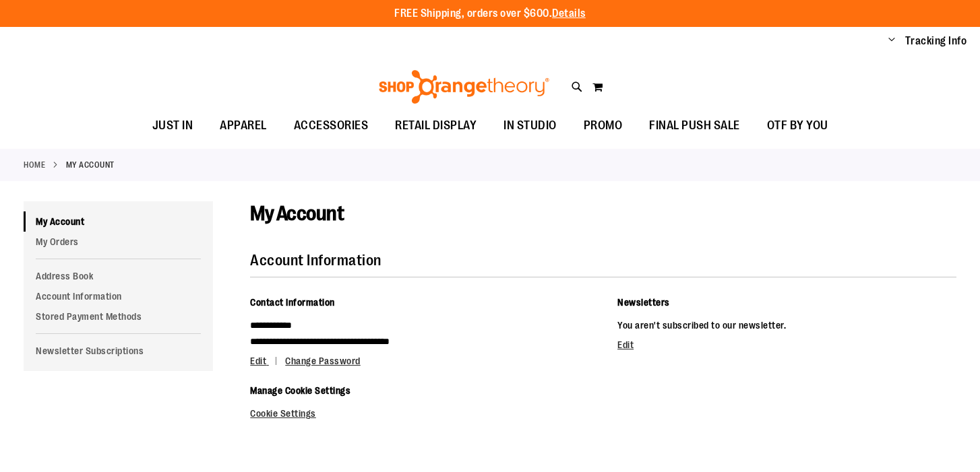 The image size is (980, 472). Describe the element at coordinates (530, 125) in the screenshot. I see `span: IN STUDIO` at that location.